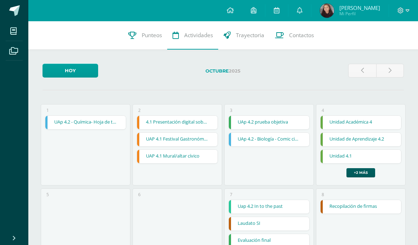 Image resolution: width=418 pixels, height=245 pixels. What do you see at coordinates (231, 110) in the screenshot?
I see `div: 3` at bounding box center [231, 110].